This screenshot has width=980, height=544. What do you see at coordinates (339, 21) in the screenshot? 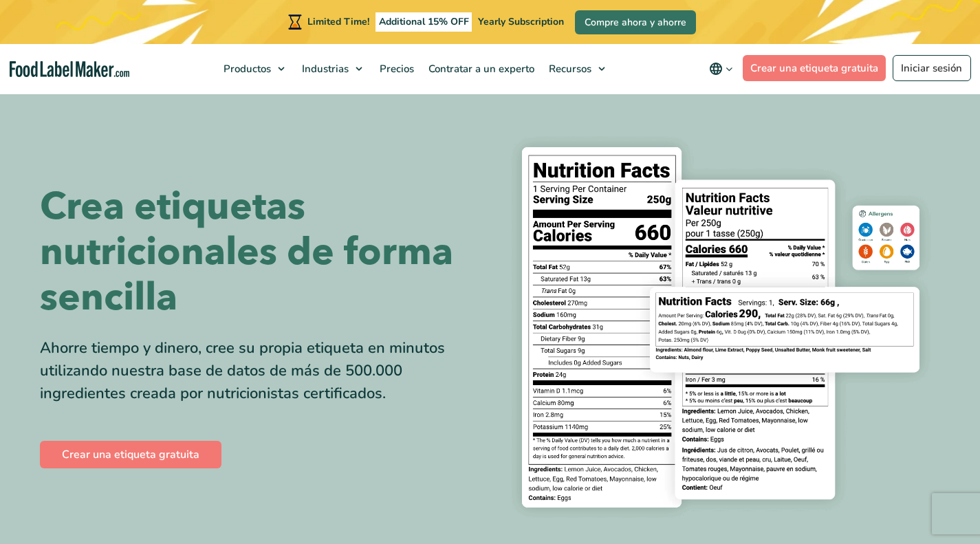
I see `span: Limited Time!` at bounding box center [339, 21].